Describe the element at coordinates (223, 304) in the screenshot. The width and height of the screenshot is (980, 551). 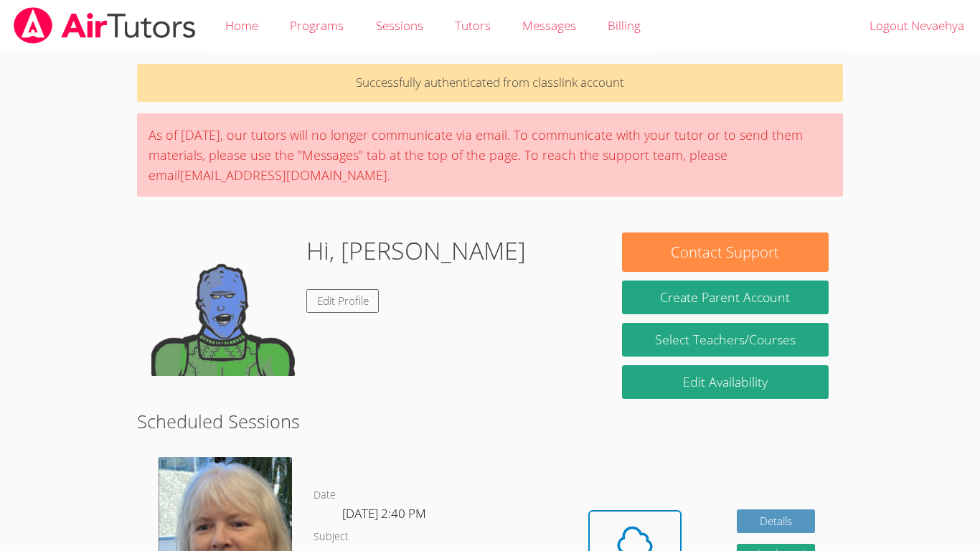
I see `img: default.png` at that location.